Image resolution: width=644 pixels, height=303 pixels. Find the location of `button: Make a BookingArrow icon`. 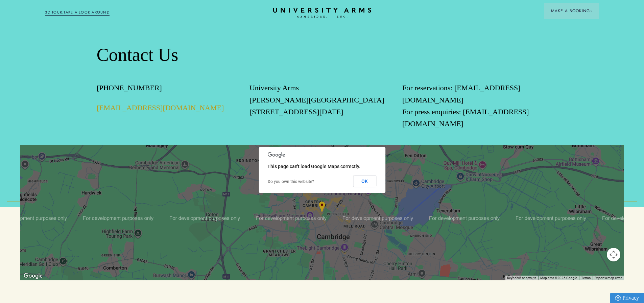

button: Make a BookingArrow icon is located at coordinates (572, 11).